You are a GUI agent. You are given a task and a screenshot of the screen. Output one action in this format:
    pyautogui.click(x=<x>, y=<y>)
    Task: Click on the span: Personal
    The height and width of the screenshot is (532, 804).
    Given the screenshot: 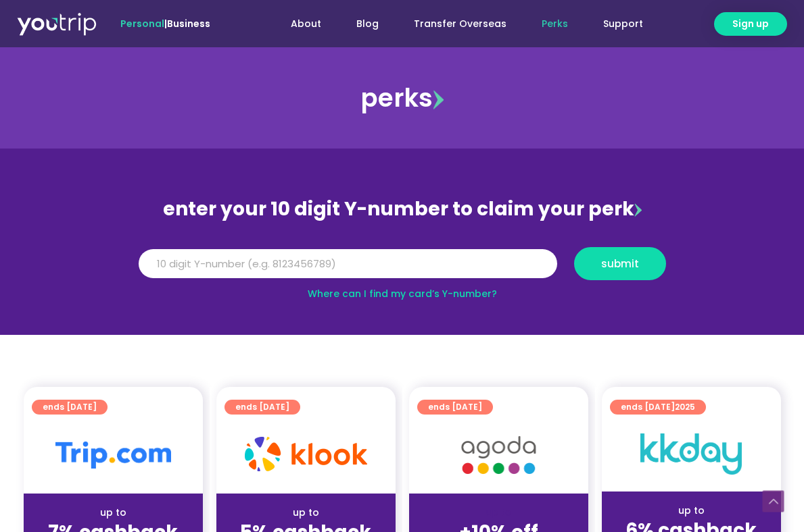 What is the action you would take?
    pyautogui.click(x=142, y=24)
    